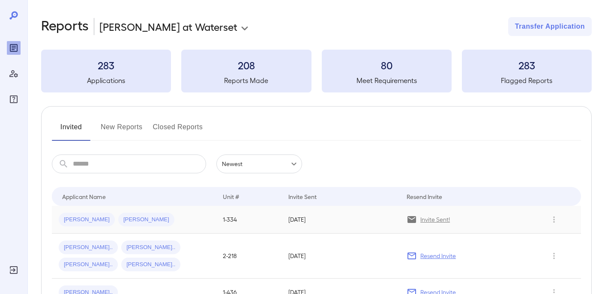 This screenshot has height=294, width=602. I want to click on summary: 283Applications208Reports Made80Meet Requirements283Flagged Reports, so click(316, 71).